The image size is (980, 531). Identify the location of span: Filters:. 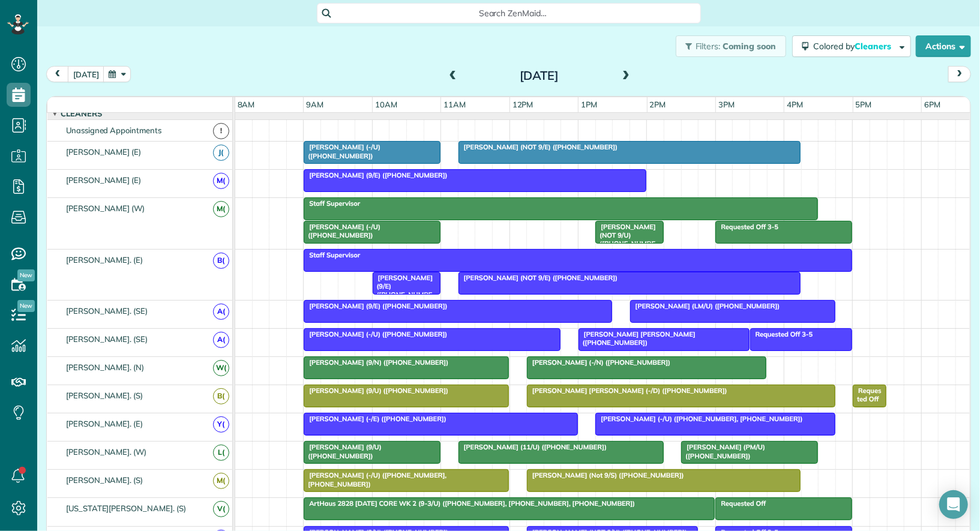
(708, 46).